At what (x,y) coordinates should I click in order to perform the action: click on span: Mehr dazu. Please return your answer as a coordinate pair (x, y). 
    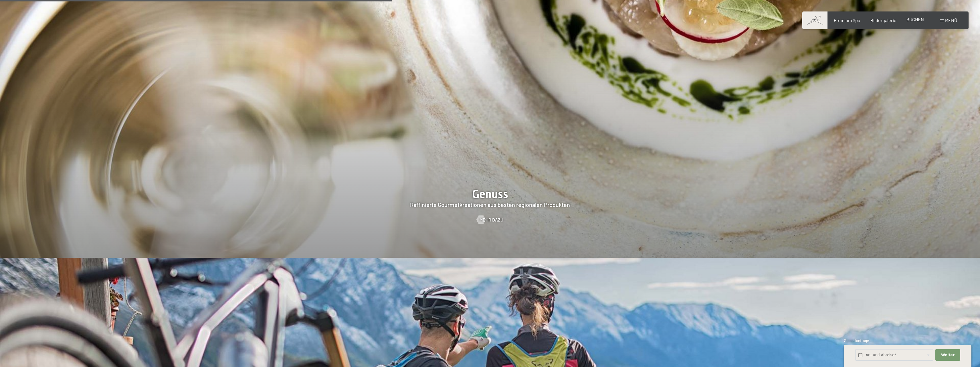
    Looking at the image, I should click on (491, 220).